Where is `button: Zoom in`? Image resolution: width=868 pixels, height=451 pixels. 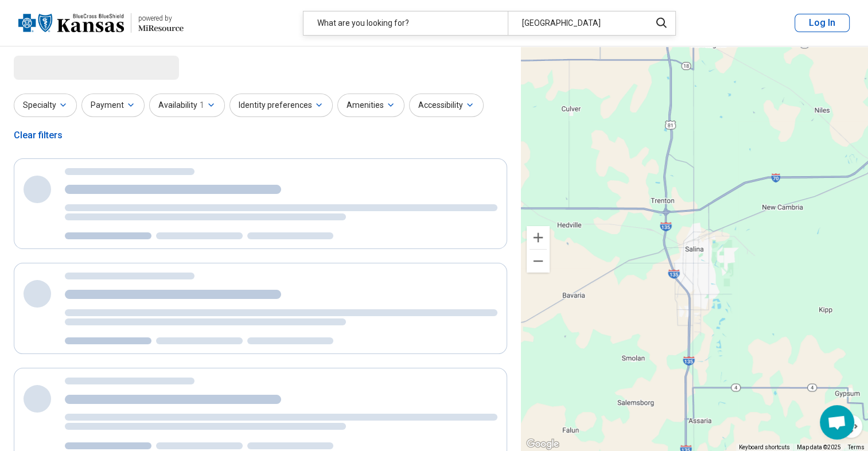
button: Zoom in is located at coordinates (538, 238).